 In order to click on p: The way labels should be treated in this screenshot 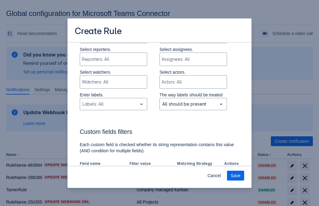, I will do `click(194, 95)`.